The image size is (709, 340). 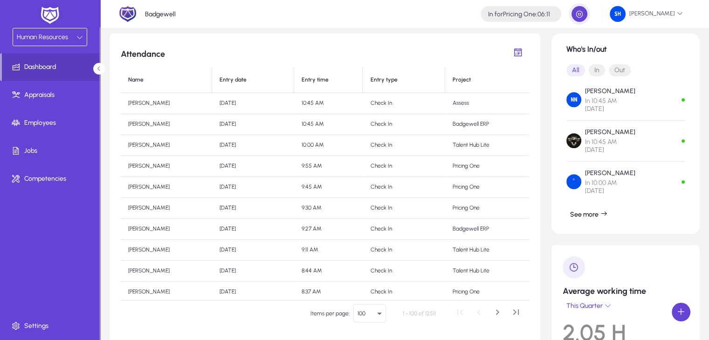 I want to click on a: Settings, so click(x=52, y=326).